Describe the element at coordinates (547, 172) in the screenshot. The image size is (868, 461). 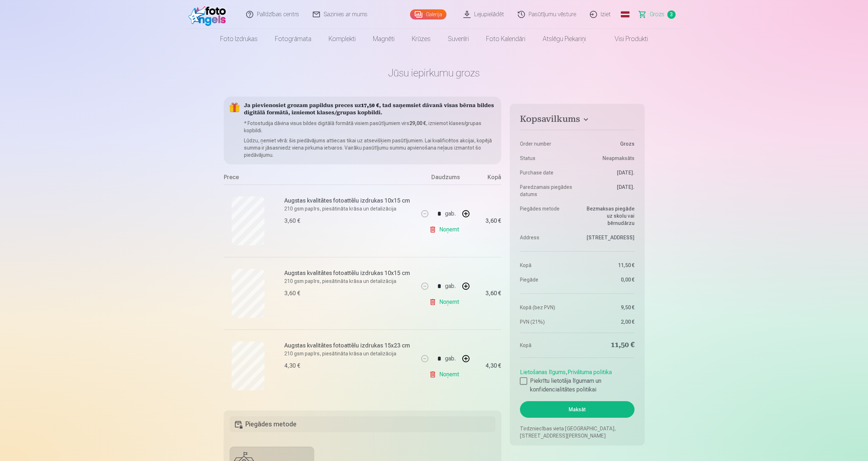
I see `dt: Purchase date` at that location.